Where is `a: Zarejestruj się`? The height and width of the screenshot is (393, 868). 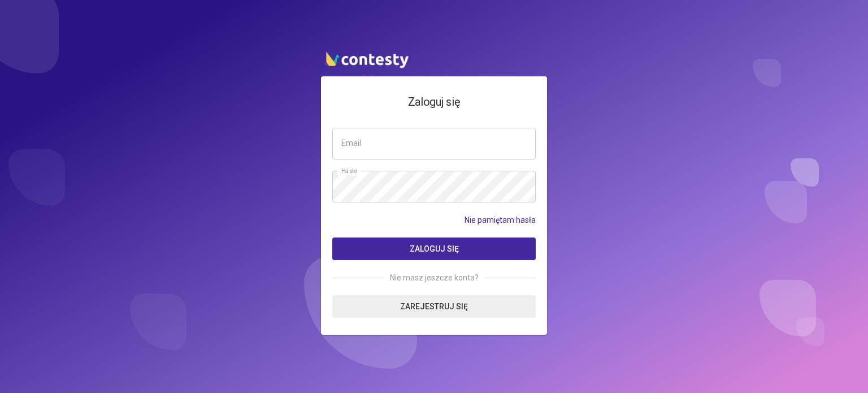
a: Zarejestruj się is located at coordinates (434, 306).